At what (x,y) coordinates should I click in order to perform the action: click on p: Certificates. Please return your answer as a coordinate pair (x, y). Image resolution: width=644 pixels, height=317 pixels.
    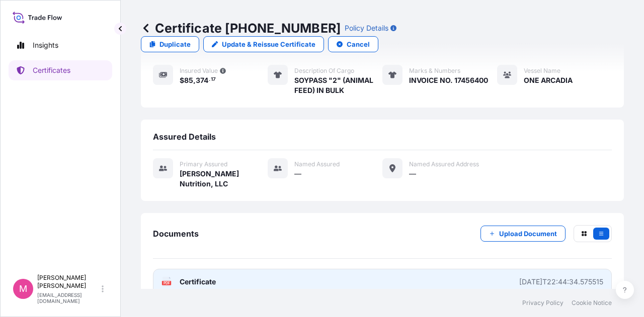
    Looking at the image, I should click on (51, 70).